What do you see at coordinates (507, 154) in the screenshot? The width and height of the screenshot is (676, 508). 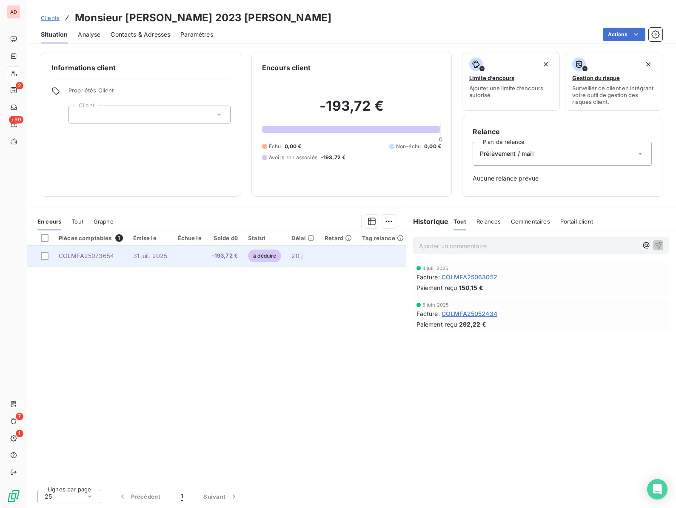 I see `span: Prélèvement / mail` at bounding box center [507, 154].